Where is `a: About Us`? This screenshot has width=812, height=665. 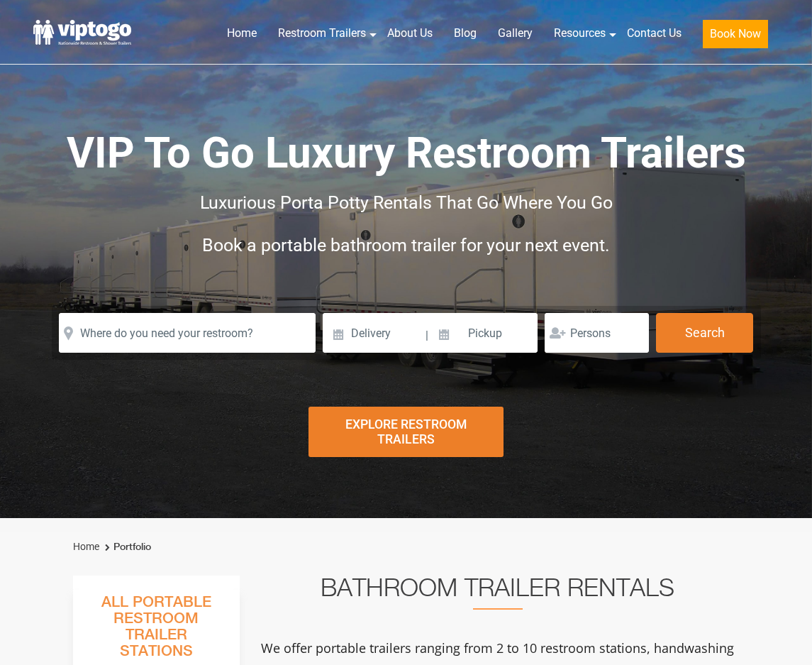 a: About Us is located at coordinates (410, 34).